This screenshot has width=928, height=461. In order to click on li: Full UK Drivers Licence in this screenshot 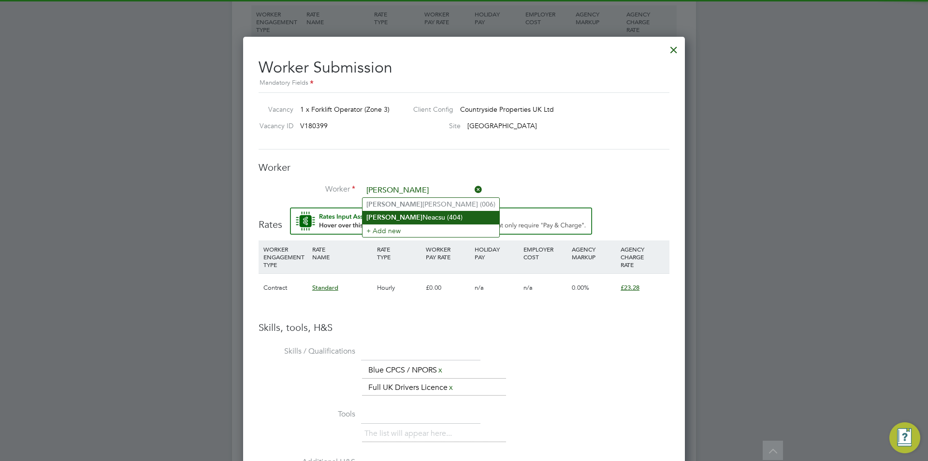, I will do `click(411, 387)`.